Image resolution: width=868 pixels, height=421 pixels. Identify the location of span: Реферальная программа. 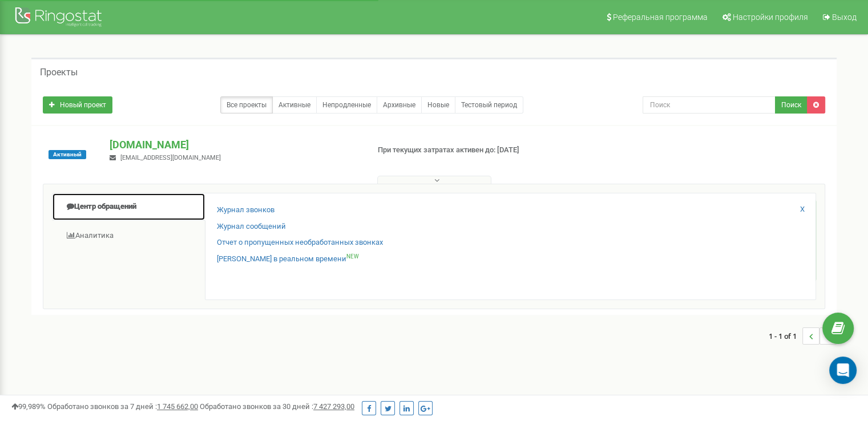
(660, 17).